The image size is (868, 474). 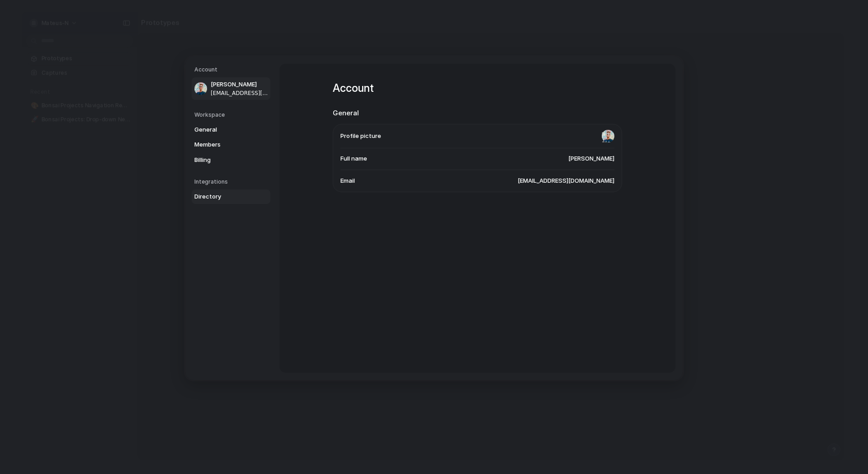 I want to click on a: General, so click(x=231, y=129).